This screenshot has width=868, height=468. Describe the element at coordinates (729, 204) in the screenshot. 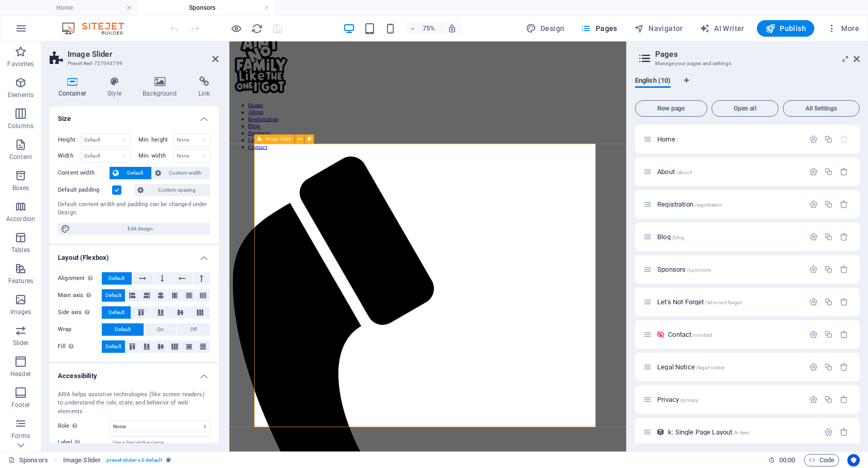

I see `div: Registration/registration` at that location.